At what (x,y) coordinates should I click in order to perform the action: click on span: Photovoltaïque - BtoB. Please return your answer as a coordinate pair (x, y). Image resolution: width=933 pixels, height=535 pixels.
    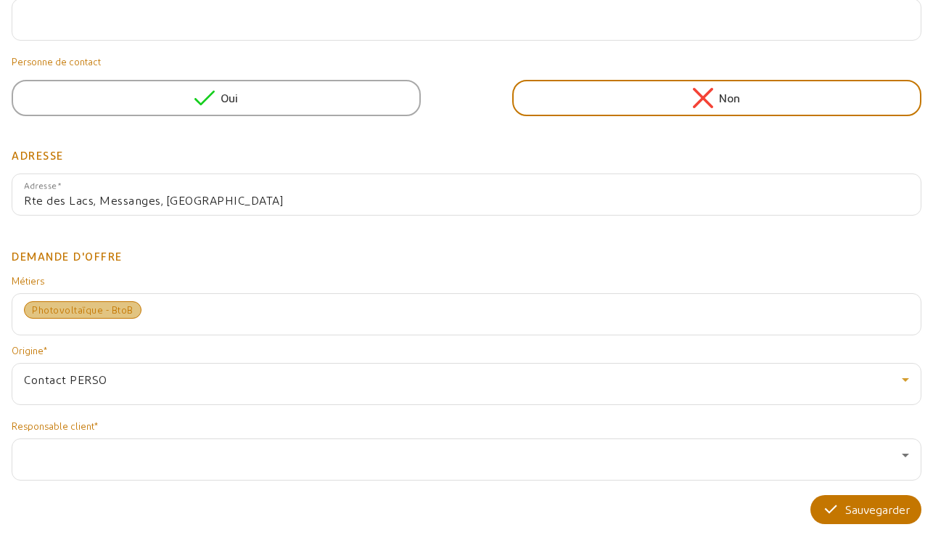
    Looking at the image, I should click on (83, 310).